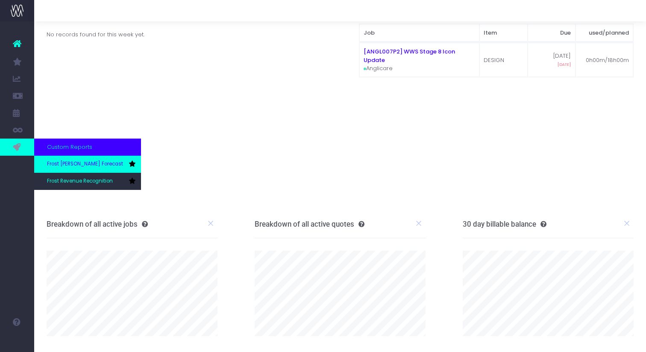 The width and height of the screenshot is (646, 352). Describe the element at coordinates (17, 341) in the screenshot. I see `img: images/default_profile_image.png` at that location.